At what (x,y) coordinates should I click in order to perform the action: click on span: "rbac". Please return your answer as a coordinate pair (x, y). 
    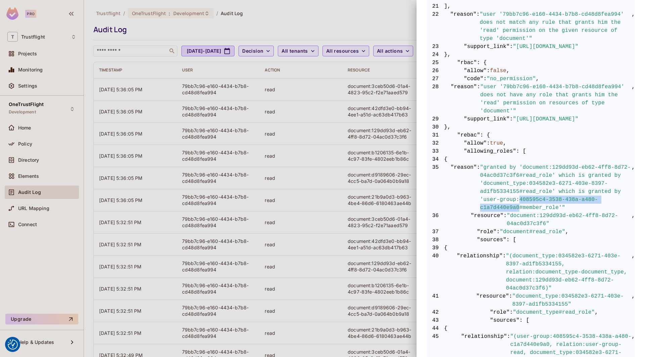
    Looking at the image, I should click on (467, 63).